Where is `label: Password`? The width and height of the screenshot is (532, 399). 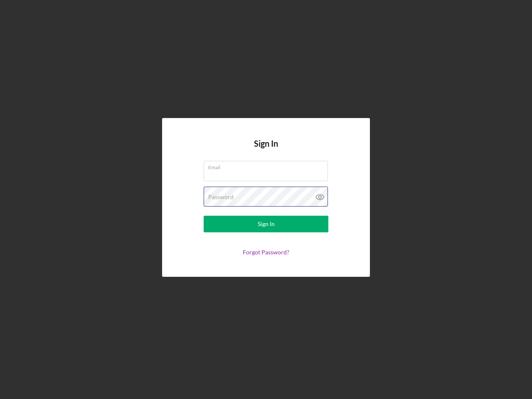 label: Password is located at coordinates (221, 197).